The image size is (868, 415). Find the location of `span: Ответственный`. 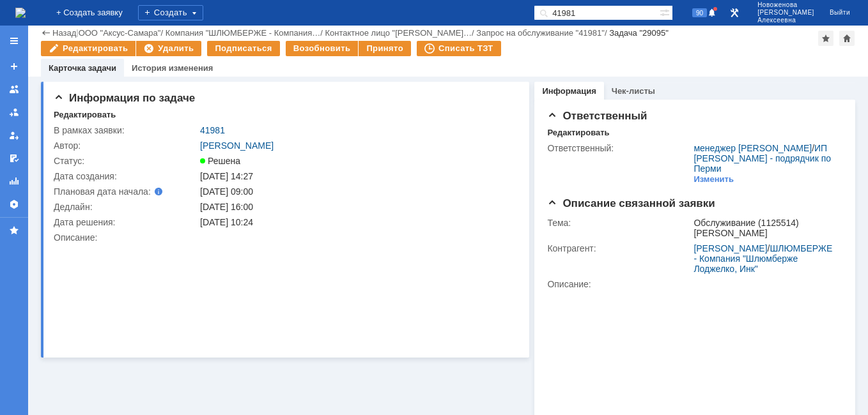

span: Ответственный is located at coordinates (597, 116).